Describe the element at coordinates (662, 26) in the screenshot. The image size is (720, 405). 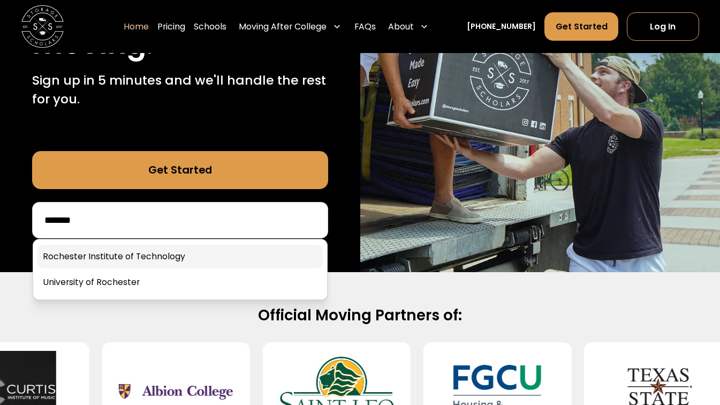
I see `a: Log In` at that location.